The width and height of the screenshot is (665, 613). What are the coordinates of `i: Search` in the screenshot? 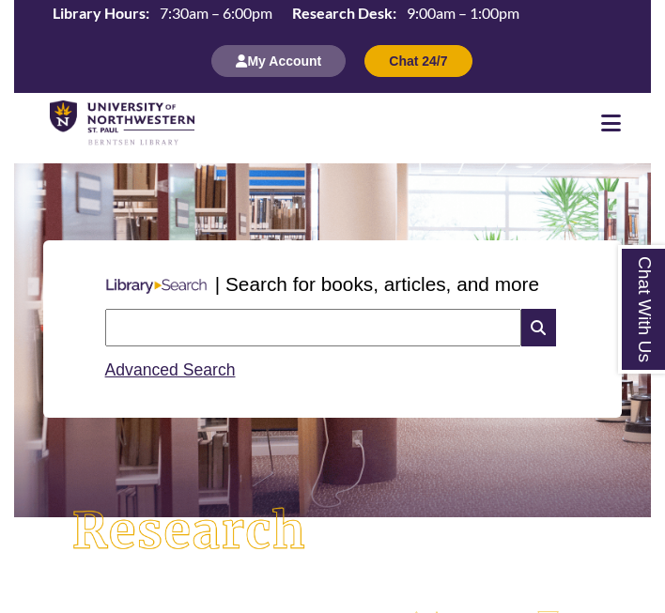 It's located at (538, 328).